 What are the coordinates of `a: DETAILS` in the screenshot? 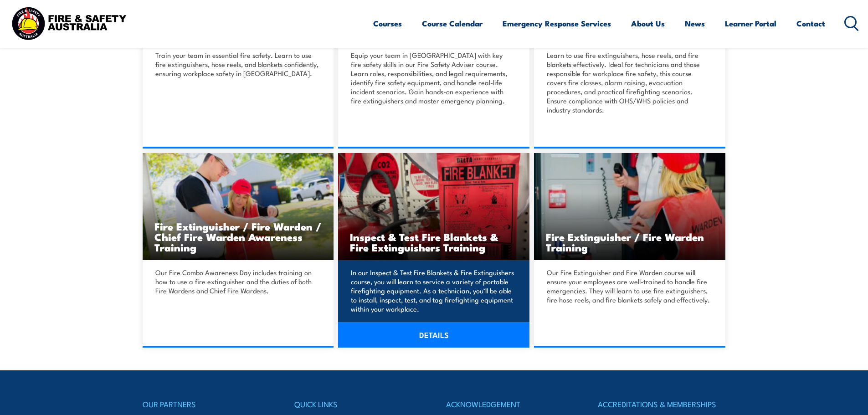 It's located at (434, 335).